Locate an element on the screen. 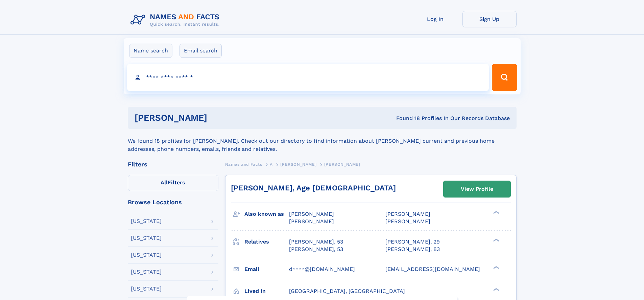 The width and height of the screenshot is (644, 300). h3: Email is located at coordinates (267, 269).